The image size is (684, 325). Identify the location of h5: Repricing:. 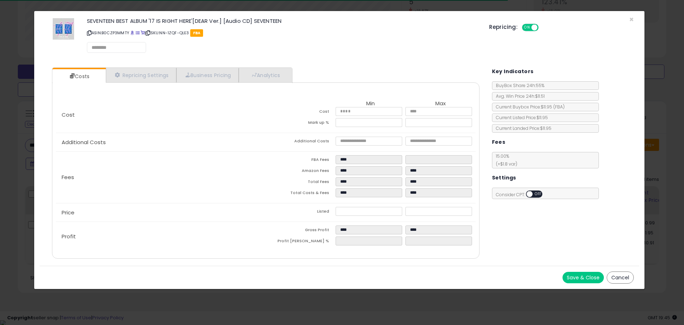
(504, 27).